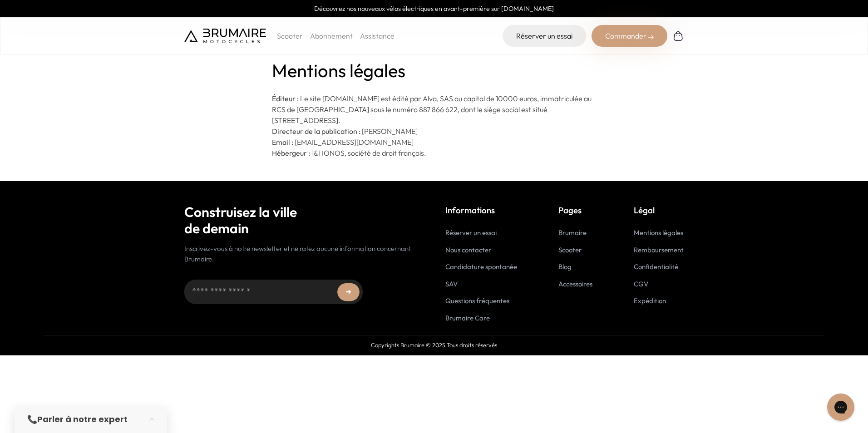 The width and height of the screenshot is (868, 433). What do you see at coordinates (575, 284) in the screenshot?
I see `a: Accessoires` at bounding box center [575, 284].